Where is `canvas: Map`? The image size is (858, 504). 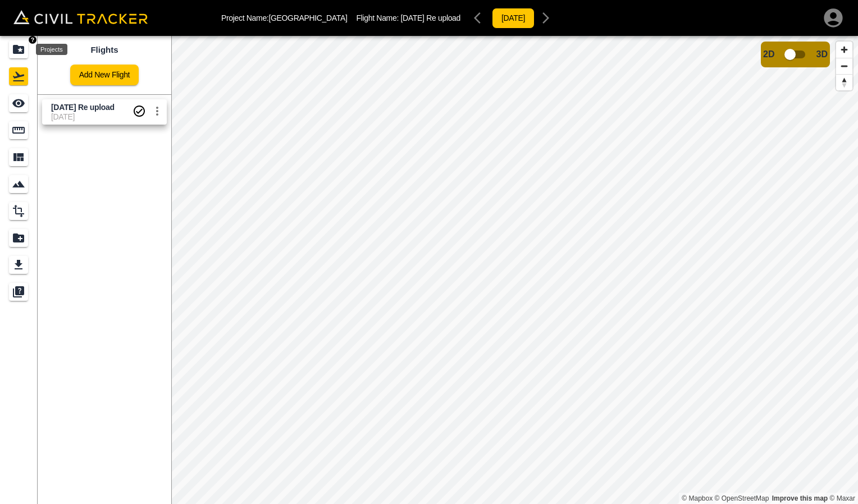 canvas: Map is located at coordinates (514, 270).